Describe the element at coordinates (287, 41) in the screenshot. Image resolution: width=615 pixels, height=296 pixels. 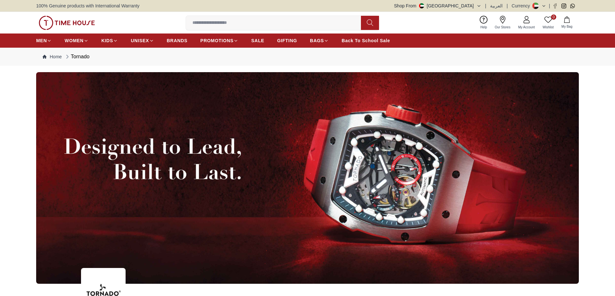
I see `a: GIFTING` at that location.